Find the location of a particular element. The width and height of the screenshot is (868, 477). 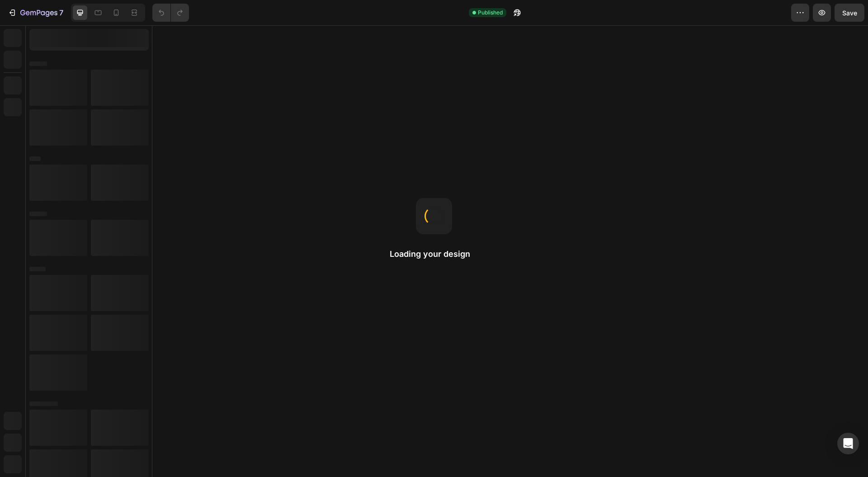

button: 7 is located at coordinates (35, 13).